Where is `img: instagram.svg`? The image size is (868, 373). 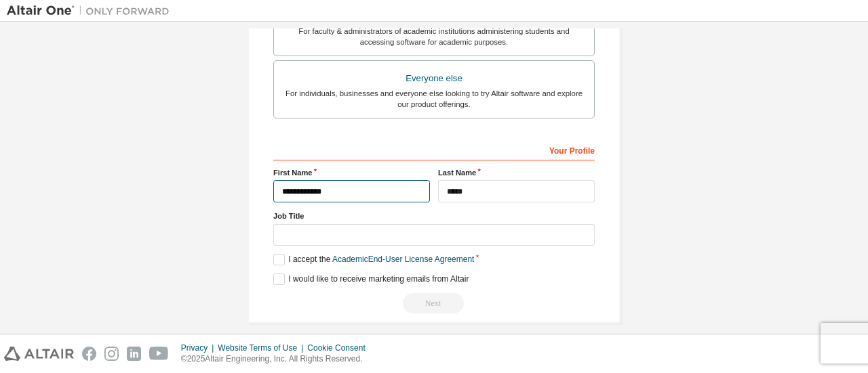
img: instagram.svg is located at coordinates (111, 353).